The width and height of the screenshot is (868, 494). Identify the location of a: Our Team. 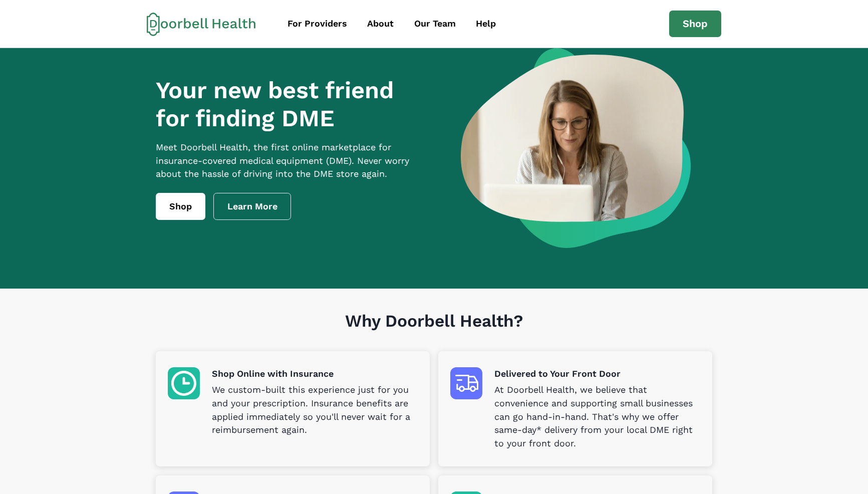
(435, 24).